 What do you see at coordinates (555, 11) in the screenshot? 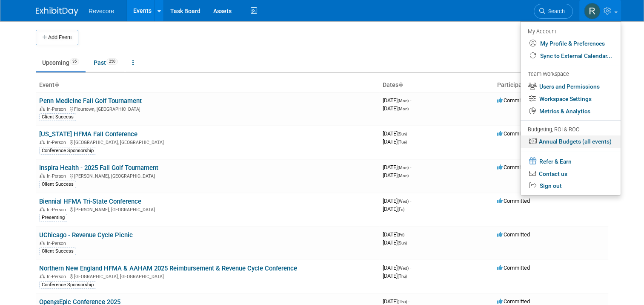
I see `span: Search` at bounding box center [555, 11].